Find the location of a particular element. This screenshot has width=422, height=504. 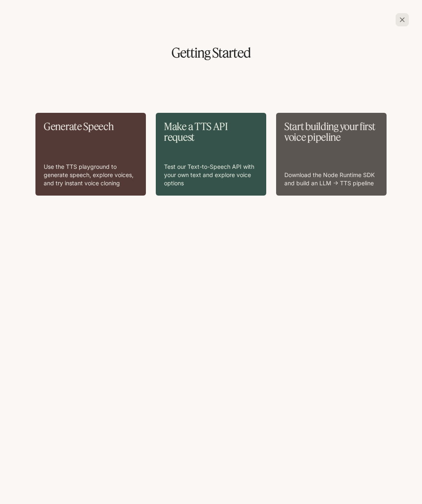

p: Generate Speech is located at coordinates (90, 126).